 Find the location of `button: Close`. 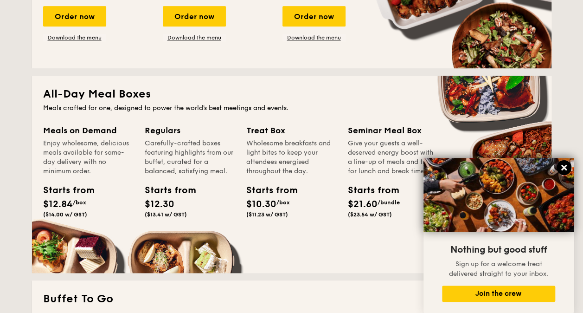

button: Close is located at coordinates (564, 167).